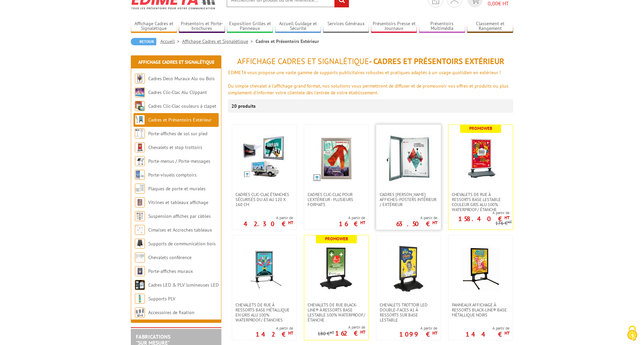 This screenshot has width=644, height=345. What do you see at coordinates (140, 189) in the screenshot?
I see `img: Plaques de porte et murales` at bounding box center [140, 189].